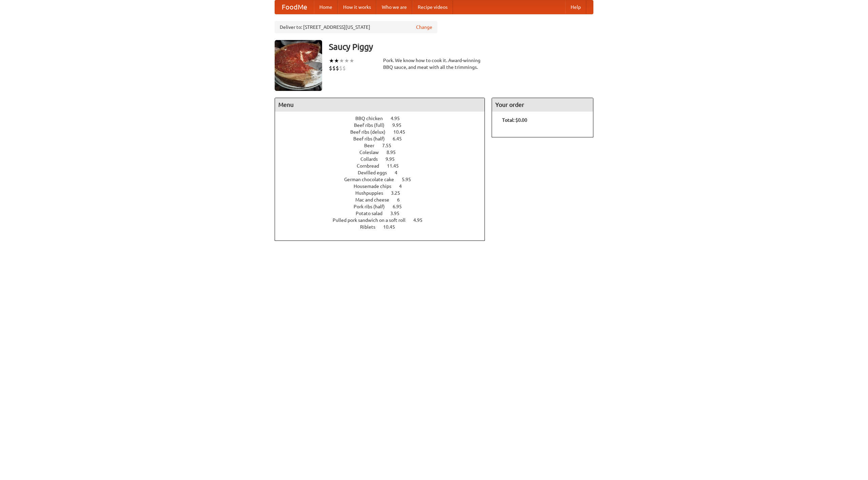  I want to click on a: Potato salad 3.95, so click(384, 214).